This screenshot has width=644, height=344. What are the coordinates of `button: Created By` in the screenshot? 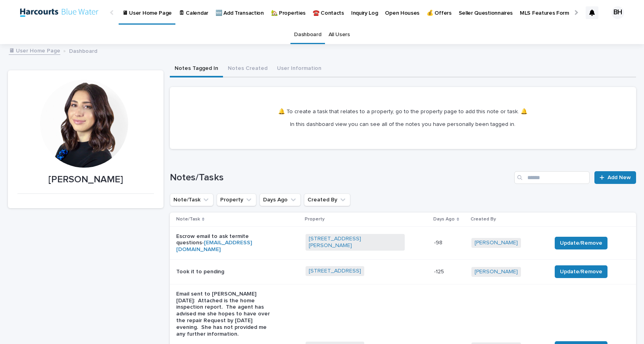 It's located at (327, 200).